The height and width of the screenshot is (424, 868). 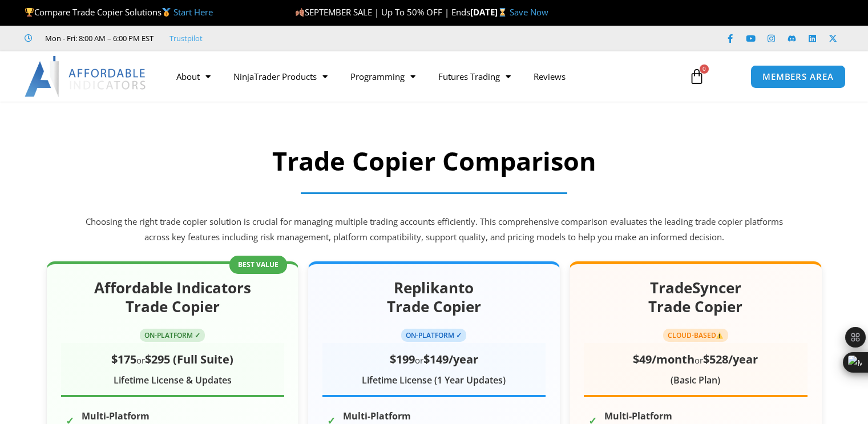 I want to click on div: Lifetime License & Updates, so click(x=172, y=381).